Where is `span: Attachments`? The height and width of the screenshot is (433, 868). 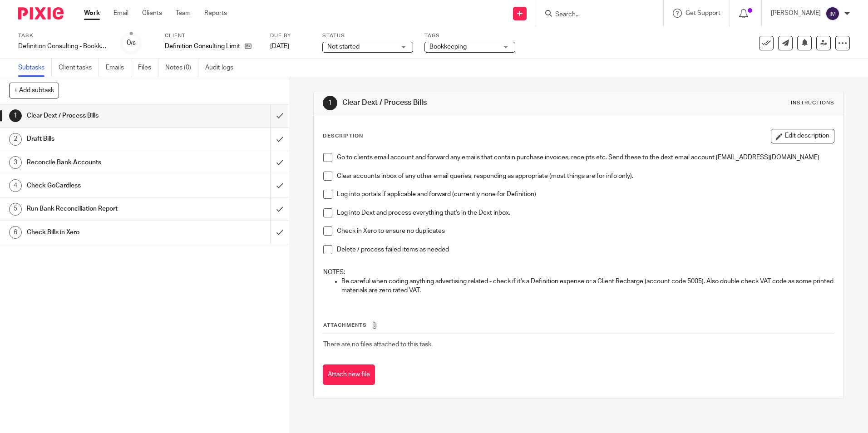 span: Attachments is located at coordinates (345, 325).